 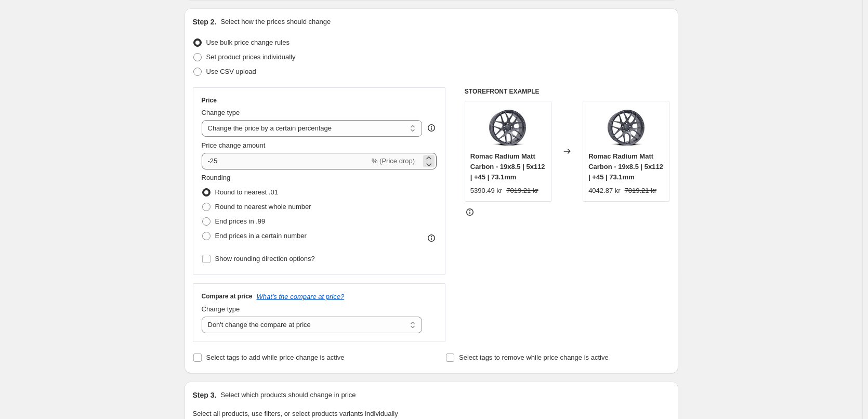 I want to click on h2: Step 3., so click(x=204, y=395).